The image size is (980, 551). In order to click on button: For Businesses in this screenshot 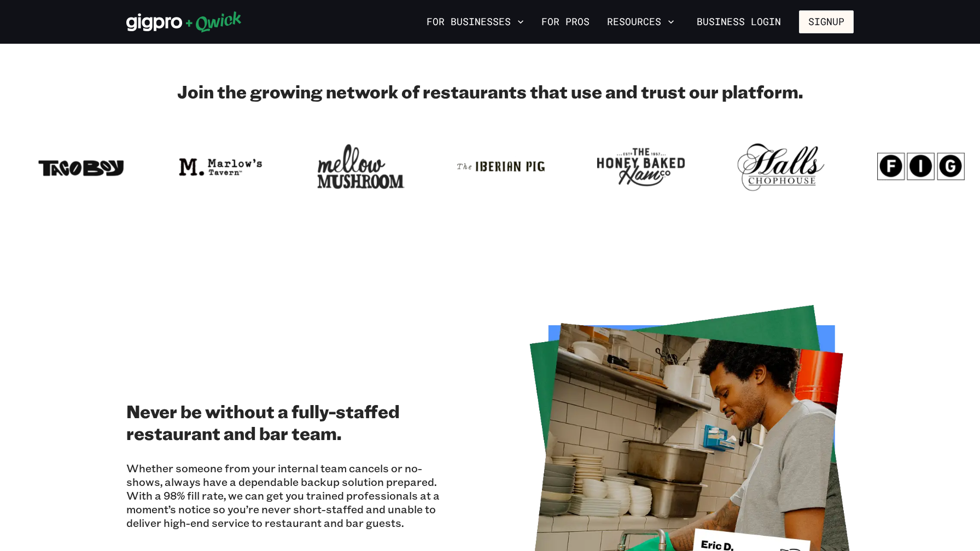, I will do `click(475, 22)`.